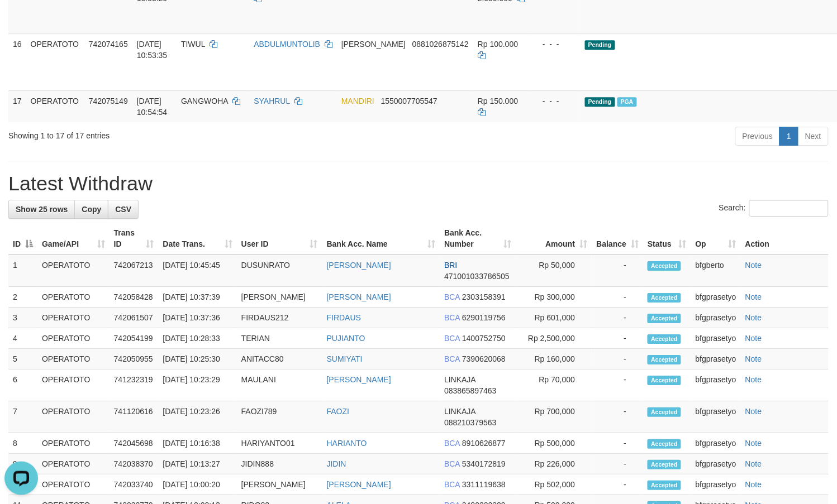 Image resolution: width=837 pixels, height=504 pixels. What do you see at coordinates (198, 238) in the screenshot?
I see `th: Date Trans.: activate to sort column ascending` at bounding box center [198, 238].